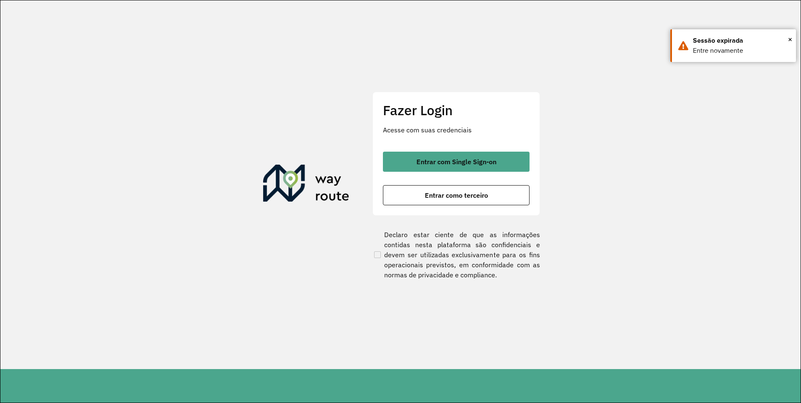  Describe the element at coordinates (306, 185) in the screenshot. I see `img: Roteirizador AmbevTech` at that location.